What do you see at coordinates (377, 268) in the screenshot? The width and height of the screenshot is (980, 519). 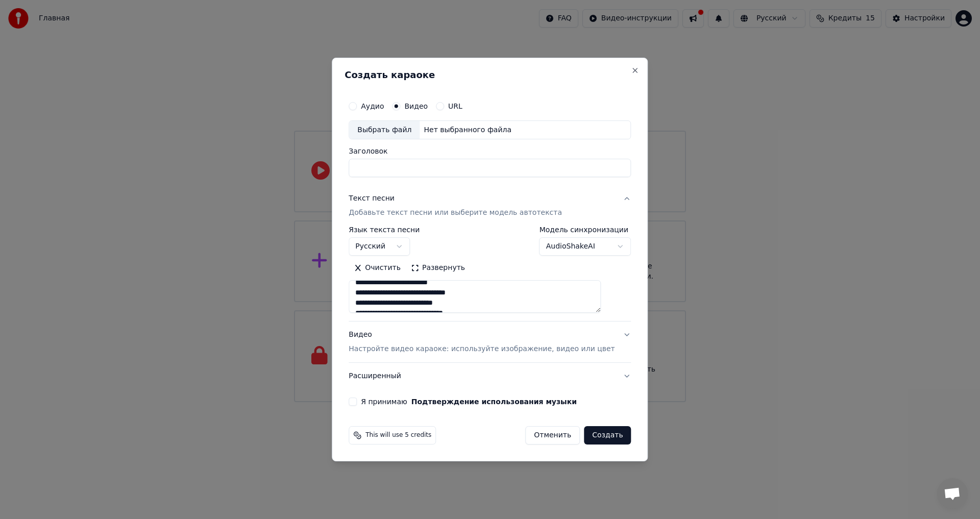 I see `button: Очистить` at bounding box center [377, 268].